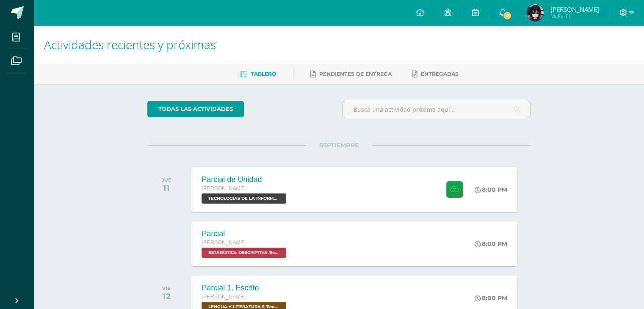 The height and width of the screenshot is (309, 644). What do you see at coordinates (244, 198) in the screenshot?
I see `span: TECNOLOGÍAS DE LA INFORMACIÓN Y LA COMUNICACIÓN 5 'Sección A'` at bounding box center [244, 198].